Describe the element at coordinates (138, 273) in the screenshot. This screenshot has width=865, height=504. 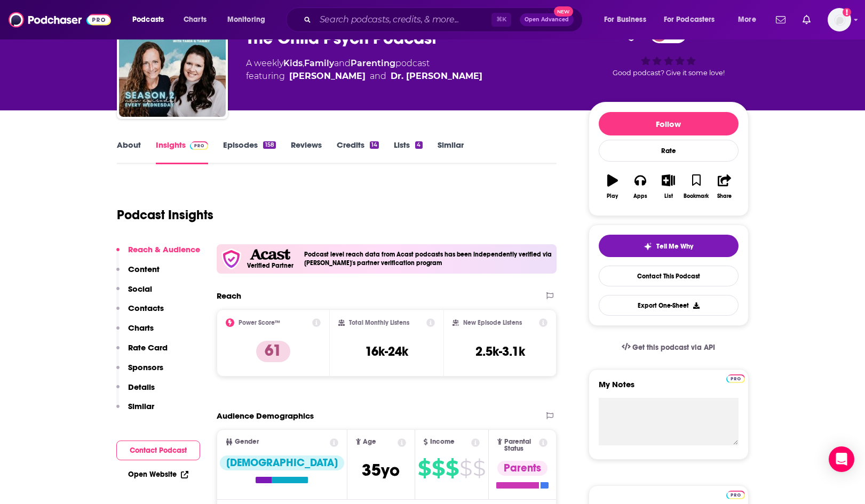
I see `button: Content` at that location.